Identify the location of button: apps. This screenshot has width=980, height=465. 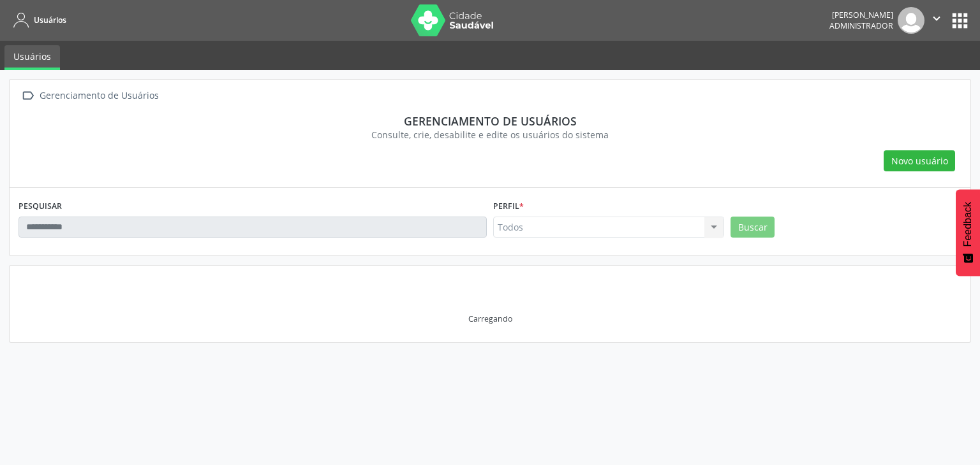
(959, 21).